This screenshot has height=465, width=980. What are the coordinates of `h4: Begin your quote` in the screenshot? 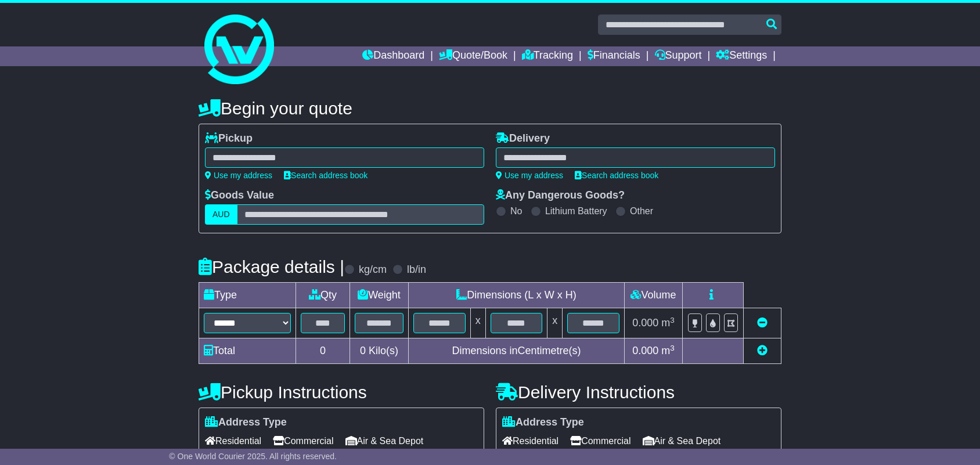 It's located at (490, 108).